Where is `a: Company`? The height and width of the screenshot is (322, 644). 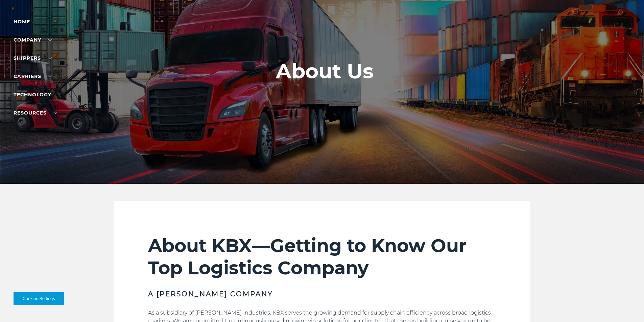
a: Company is located at coordinates (33, 40).